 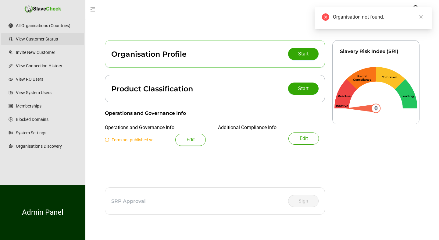 What do you see at coordinates (47, 93) in the screenshot?
I see `a: View System Users` at bounding box center [47, 93].